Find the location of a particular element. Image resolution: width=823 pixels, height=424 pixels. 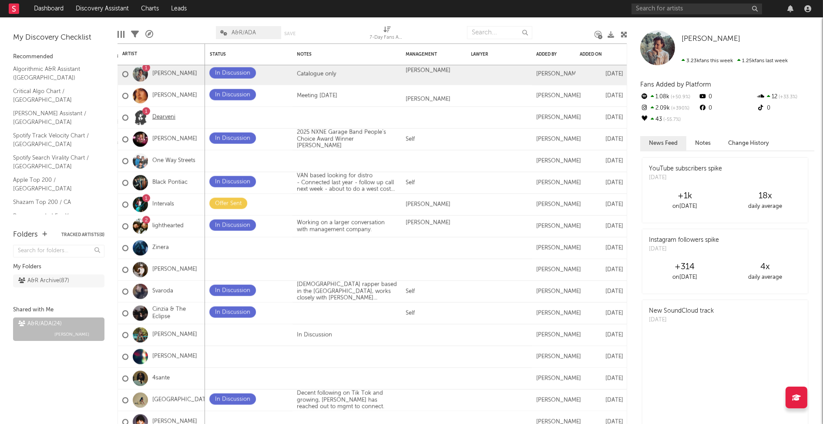

div: Instagram followers spike is located at coordinates (683, 240).